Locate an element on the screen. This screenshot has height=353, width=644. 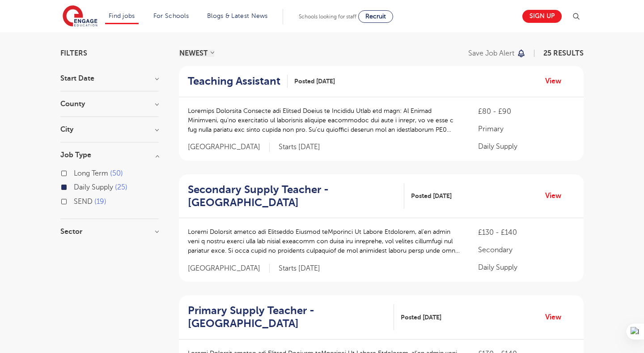
input: SEND 19 is located at coordinates (77, 200).